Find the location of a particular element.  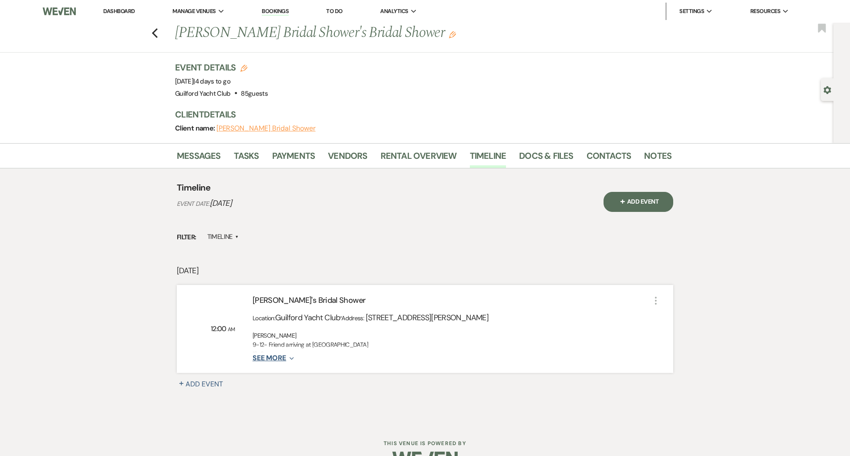

span: Address: is located at coordinates (353, 318).